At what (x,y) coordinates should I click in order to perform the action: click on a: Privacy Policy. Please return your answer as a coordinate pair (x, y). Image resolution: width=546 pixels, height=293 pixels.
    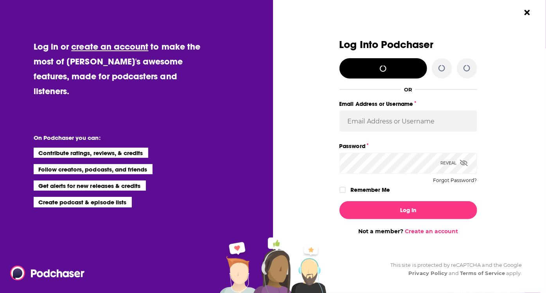
    Looking at the image, I should click on (428, 273).